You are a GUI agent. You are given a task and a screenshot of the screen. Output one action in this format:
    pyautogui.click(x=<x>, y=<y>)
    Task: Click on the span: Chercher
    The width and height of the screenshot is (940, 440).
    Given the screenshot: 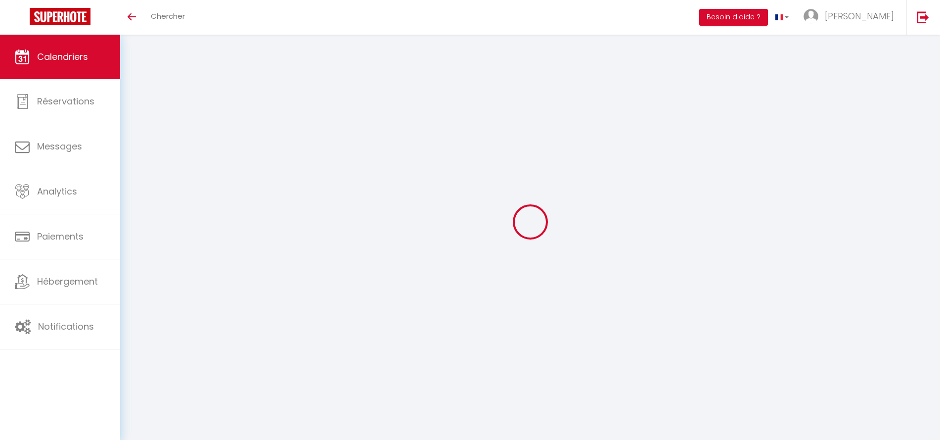 What is the action you would take?
    pyautogui.click(x=168, y=16)
    